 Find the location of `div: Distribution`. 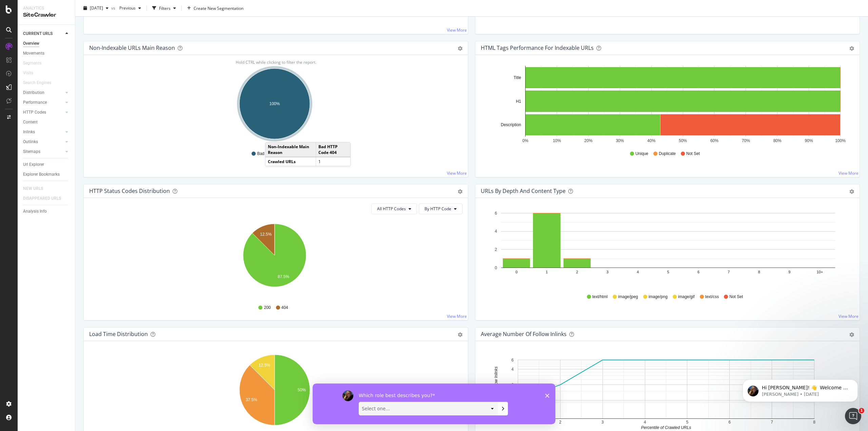

div: Distribution is located at coordinates (33, 92).